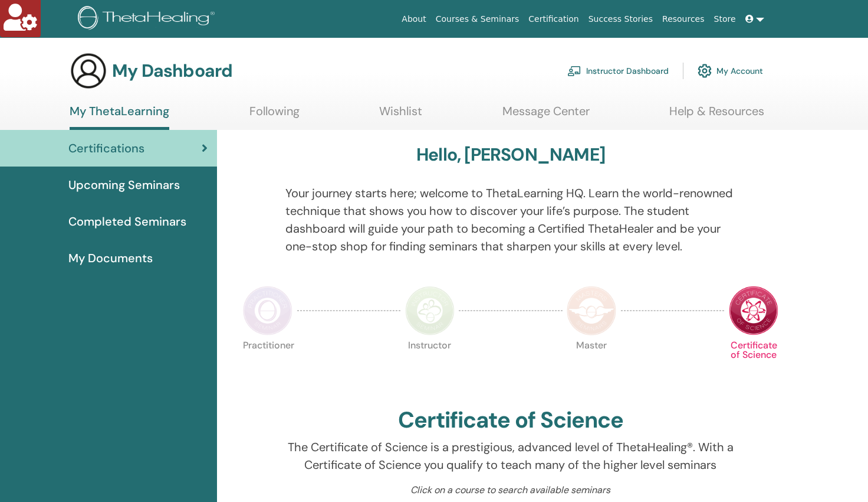 This screenshot has height=502, width=868. Describe the element at coordinates (574, 71) in the screenshot. I see `img: chalkboard-teacher.svg` at that location.